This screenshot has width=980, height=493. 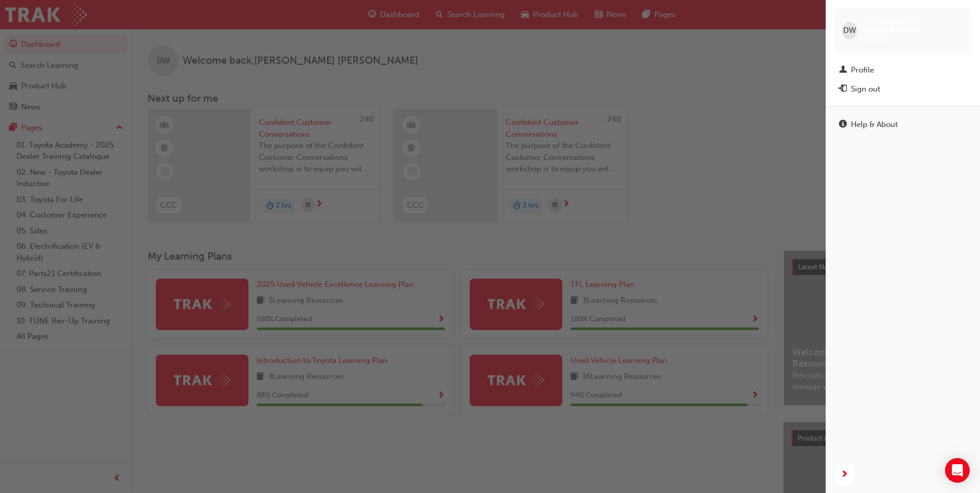 What do you see at coordinates (843, 90) in the screenshot?
I see `span: exit-icon` at bounding box center [843, 90].